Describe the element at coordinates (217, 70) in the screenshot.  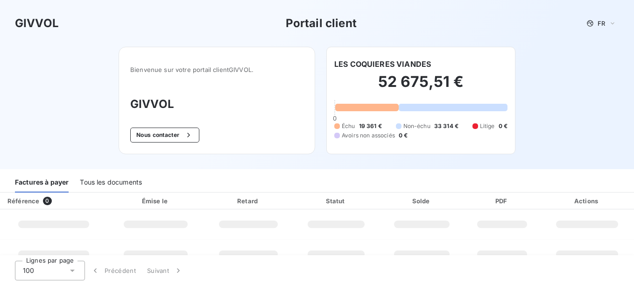
I see `span: Bienvenue sur votre portail client GIVVOL .` at that location.